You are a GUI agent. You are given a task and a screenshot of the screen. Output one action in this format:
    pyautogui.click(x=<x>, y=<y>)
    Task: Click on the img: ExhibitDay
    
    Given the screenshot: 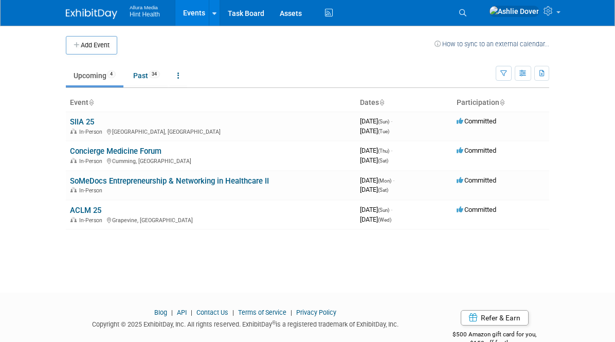 What is the action you would take?
    pyautogui.click(x=92, y=14)
    